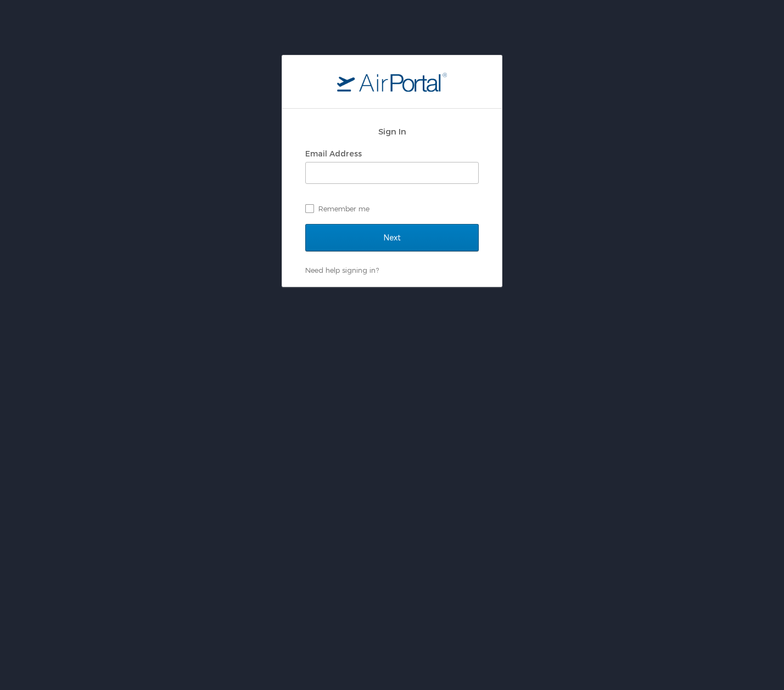 Image resolution: width=784 pixels, height=690 pixels. What do you see at coordinates (333, 153) in the screenshot?
I see `label: Email Address` at bounding box center [333, 153].